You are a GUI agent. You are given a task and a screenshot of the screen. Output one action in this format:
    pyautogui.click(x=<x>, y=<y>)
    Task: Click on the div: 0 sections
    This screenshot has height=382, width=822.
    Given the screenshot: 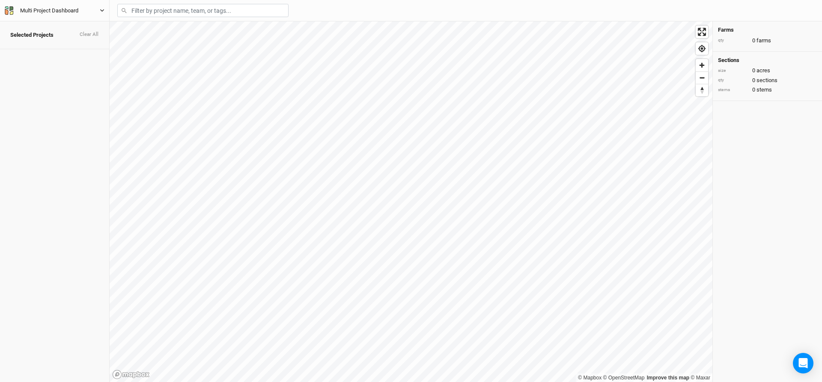 What is the action you would take?
    pyautogui.click(x=767, y=80)
    